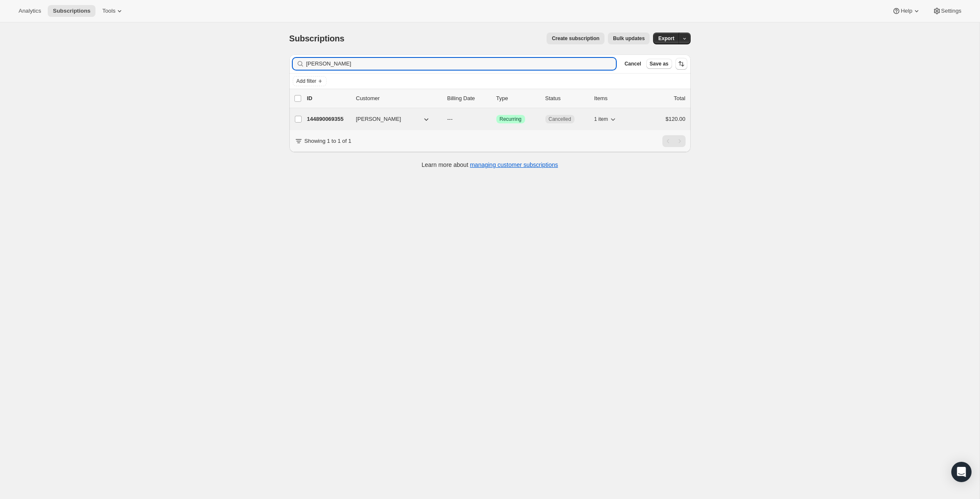 Image resolution: width=980 pixels, height=499 pixels. I want to click on span: Tools, so click(109, 11).